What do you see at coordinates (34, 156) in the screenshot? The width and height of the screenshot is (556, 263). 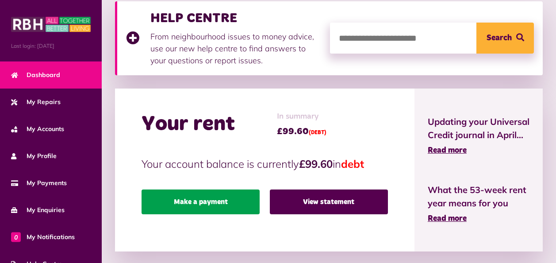 I see `span: My Profile` at bounding box center [34, 156].